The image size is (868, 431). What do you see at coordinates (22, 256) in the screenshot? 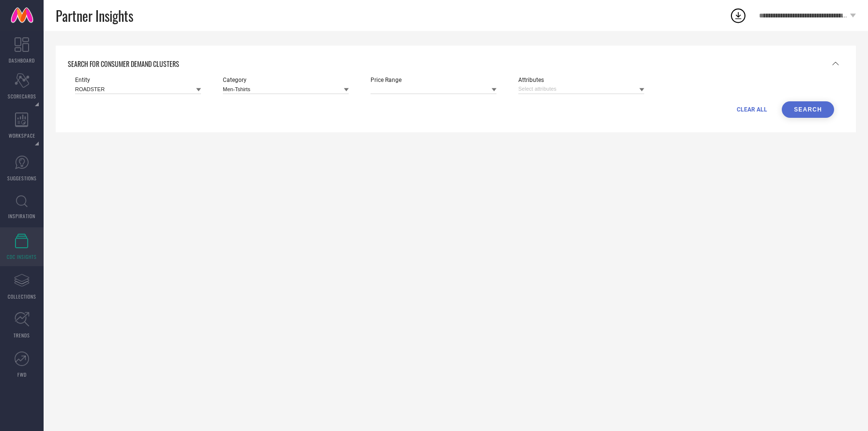
I see `span: CDC INSIGHTS` at bounding box center [22, 256].